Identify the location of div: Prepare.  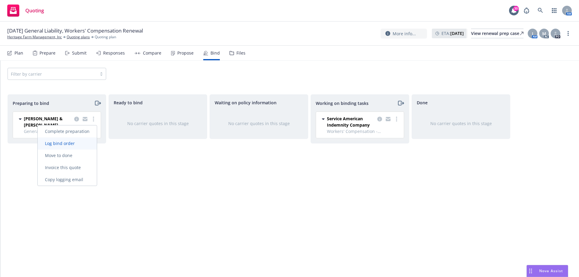
(47, 53).